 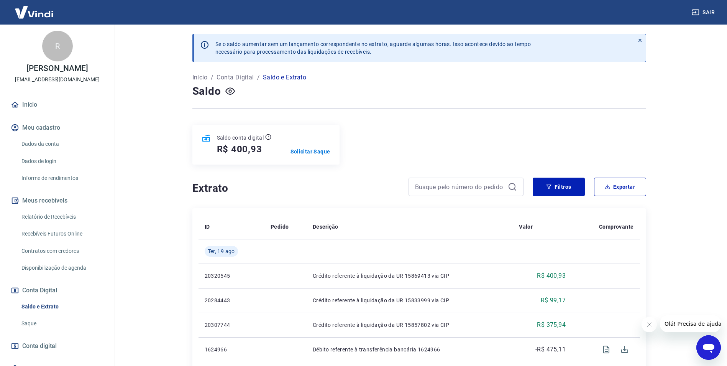 I want to click on p: Pedido, so click(x=279, y=227).